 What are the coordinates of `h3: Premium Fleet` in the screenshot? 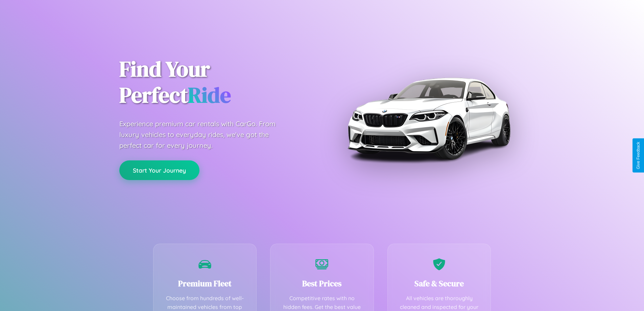 It's located at (205, 283).